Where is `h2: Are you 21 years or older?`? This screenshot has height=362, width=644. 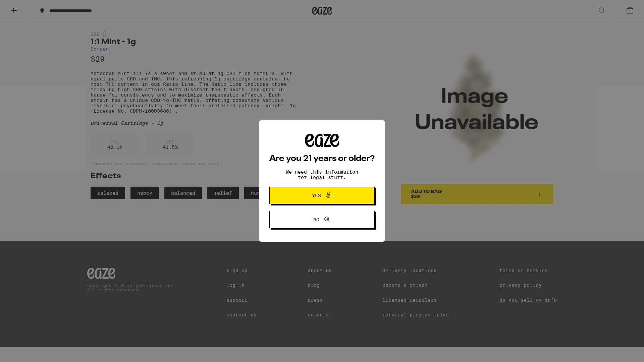 h2: Are you 21 years or older? is located at coordinates (322, 159).